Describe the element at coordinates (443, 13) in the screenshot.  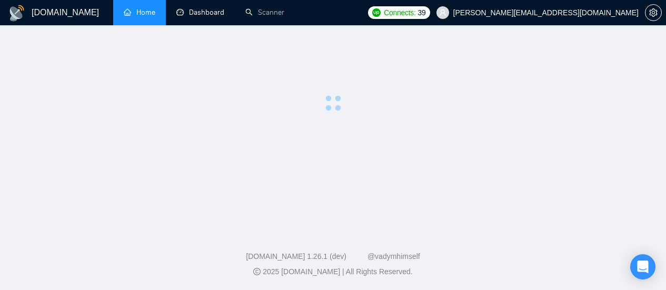
I see `span: user` at that location.